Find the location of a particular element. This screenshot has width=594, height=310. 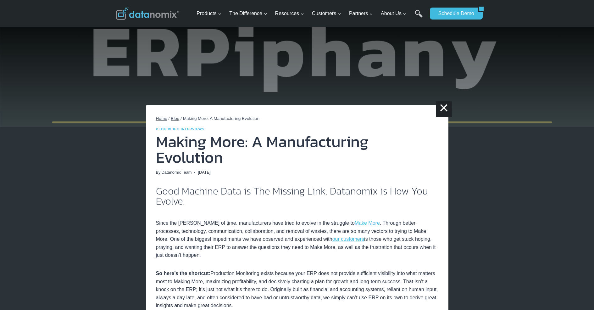

span: Partners is located at coordinates (361, 14).